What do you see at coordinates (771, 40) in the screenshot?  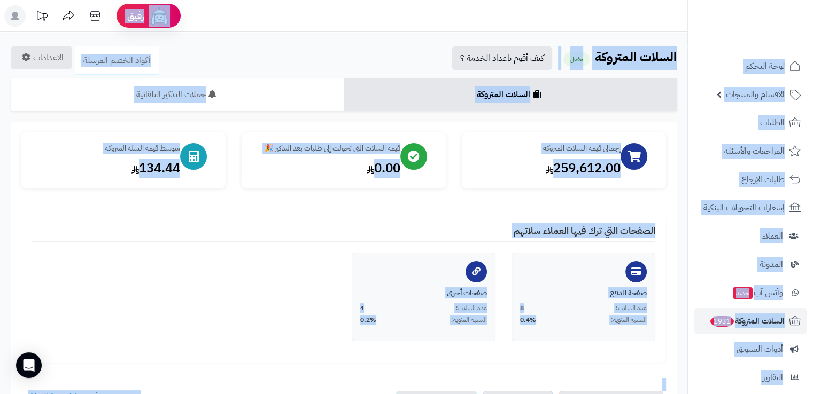 I see `img: logo-2.png` at bounding box center [771, 40].